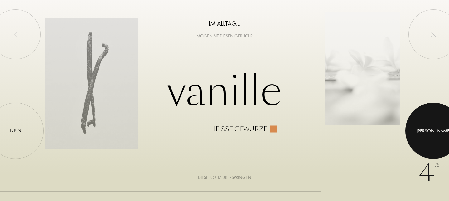  Describe the element at coordinates (16, 131) in the screenshot. I see `div: Nein` at that location.